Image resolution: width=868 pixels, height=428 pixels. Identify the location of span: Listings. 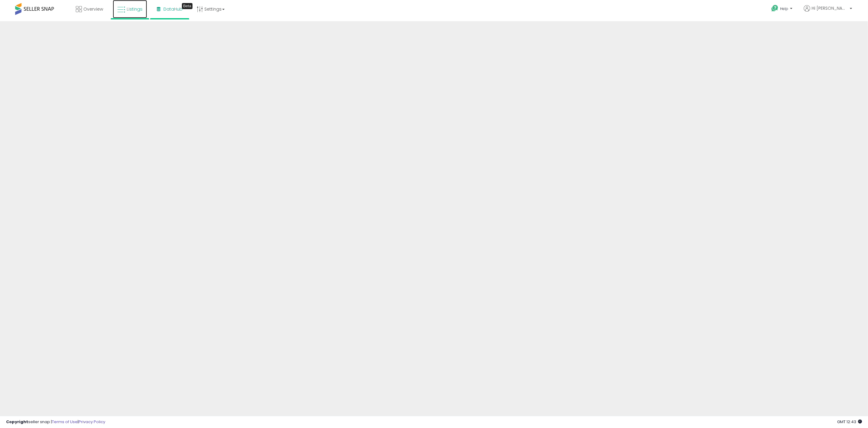
(135, 9).